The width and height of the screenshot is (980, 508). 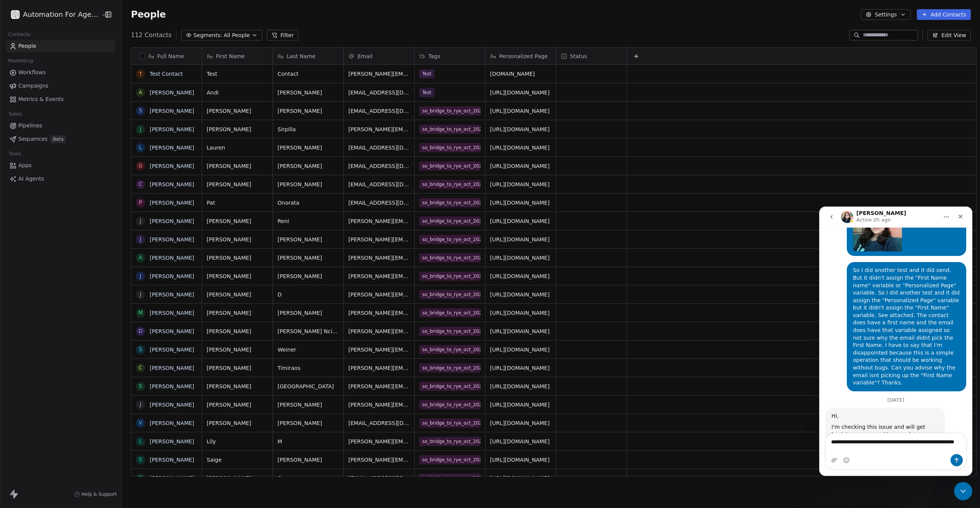 What do you see at coordinates (521, 56) in the screenshot?
I see `div: Personalized Page` at bounding box center [521, 56].